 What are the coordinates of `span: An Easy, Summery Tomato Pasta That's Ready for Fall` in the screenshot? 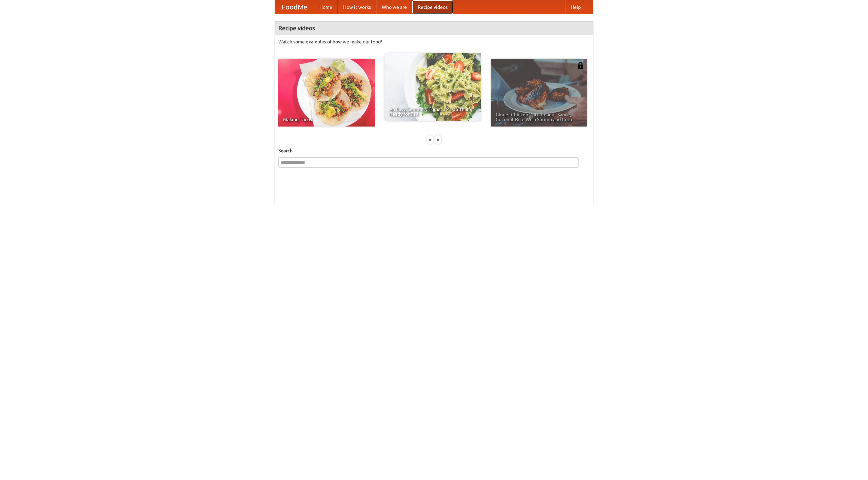 It's located at (433, 112).